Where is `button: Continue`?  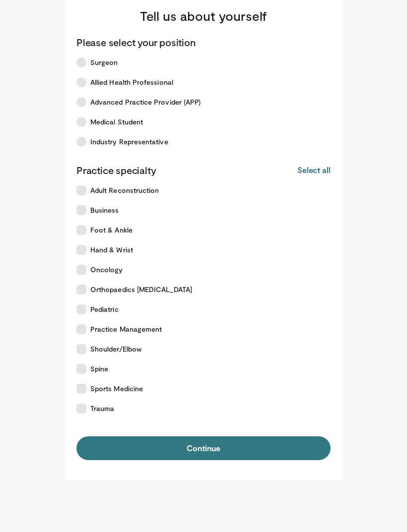
button: Continue is located at coordinates (204, 448).